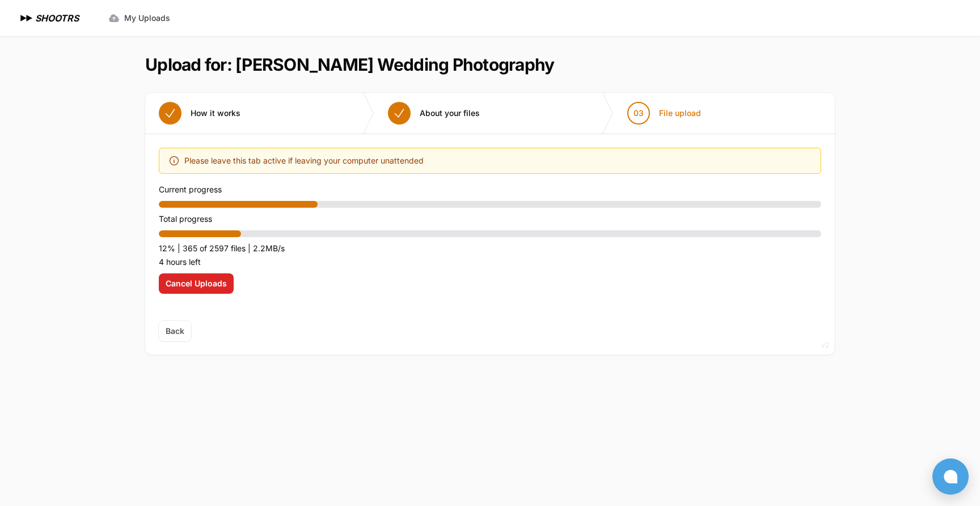 The image size is (980, 506). What do you see at coordinates (825, 346) in the screenshot?
I see `div: v2` at bounding box center [825, 346].